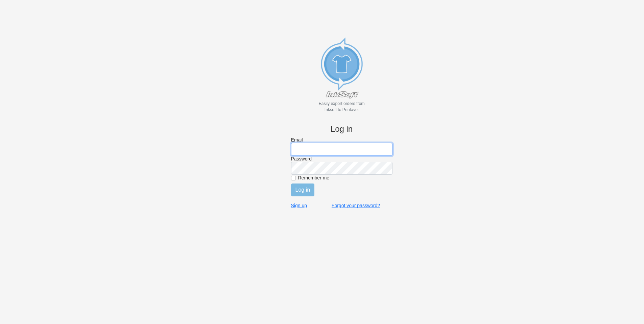 Image resolution: width=644 pixels, height=324 pixels. I want to click on label: Email, so click(342, 140).